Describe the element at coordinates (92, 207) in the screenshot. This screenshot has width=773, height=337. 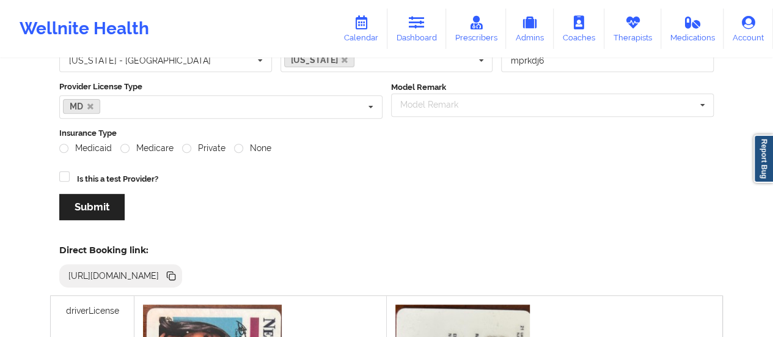
I see `button: Submit` at that location.